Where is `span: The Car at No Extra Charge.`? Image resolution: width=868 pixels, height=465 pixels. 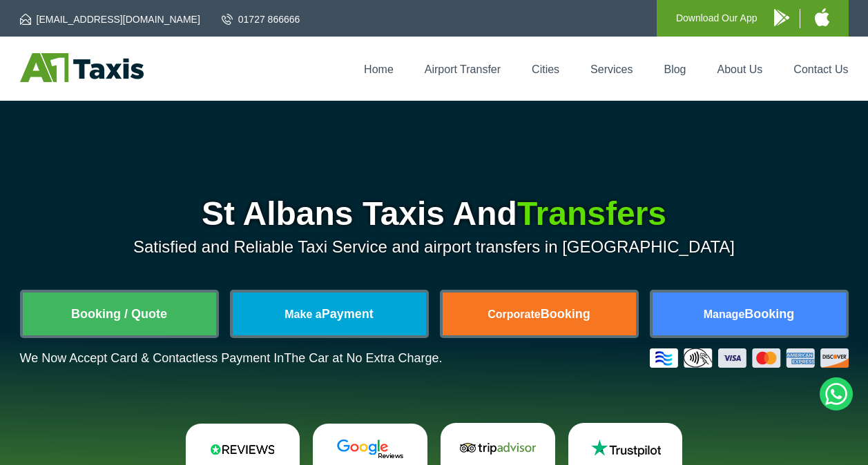
span: The Car at No Extra Charge. is located at coordinates (362, 358).